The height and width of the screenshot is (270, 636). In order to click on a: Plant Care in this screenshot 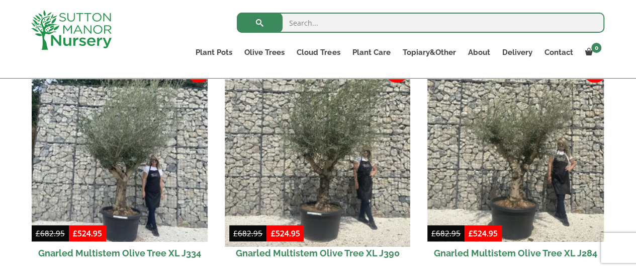, I will do `click(371, 52)`.